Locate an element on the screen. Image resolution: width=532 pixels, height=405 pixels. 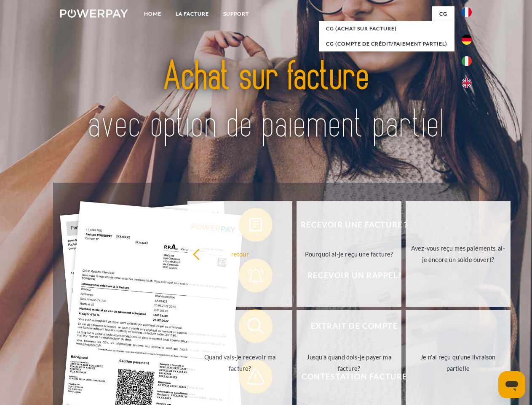
a: CG (achat sur facture) is located at coordinates (387, 29).